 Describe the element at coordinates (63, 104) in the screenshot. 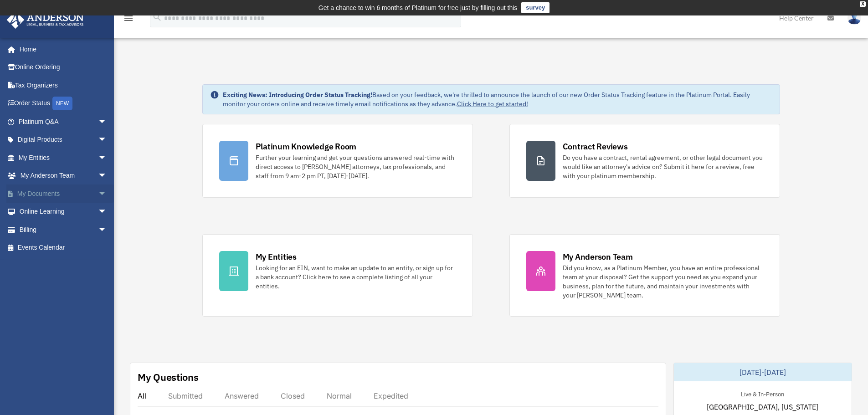

I see `a: Order StatusNEW` at that location.